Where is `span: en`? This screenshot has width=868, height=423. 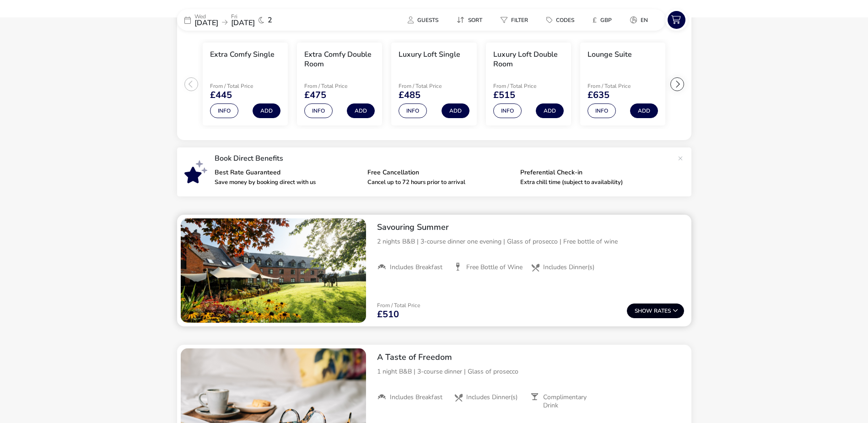 span: en is located at coordinates (644, 20).